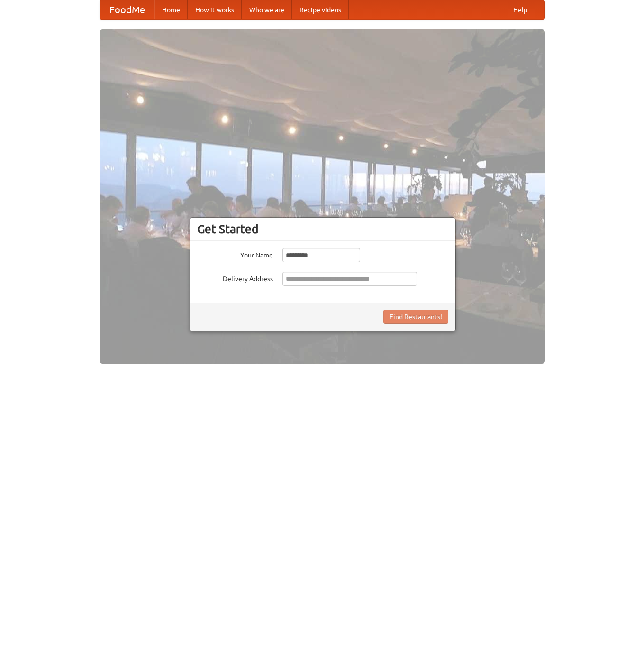 The height and width of the screenshot is (671, 644). What do you see at coordinates (171, 10) in the screenshot?
I see `a: Home` at bounding box center [171, 10].